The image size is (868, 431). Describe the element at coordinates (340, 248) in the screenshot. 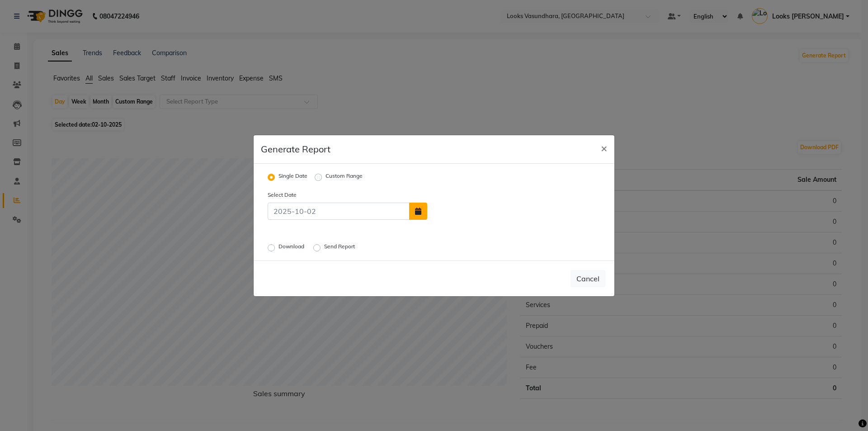

I see `label: Send Report` at that location.